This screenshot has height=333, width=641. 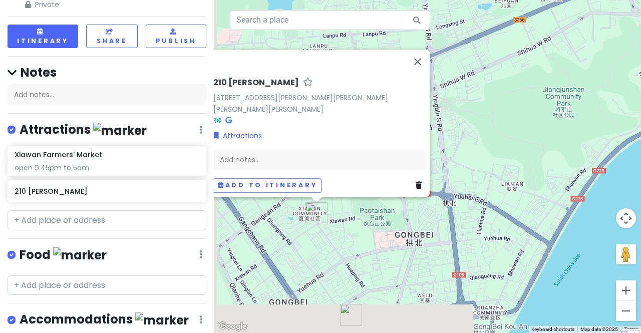 I want to click on div: Xiawan Farmers' Market, so click(x=351, y=315).